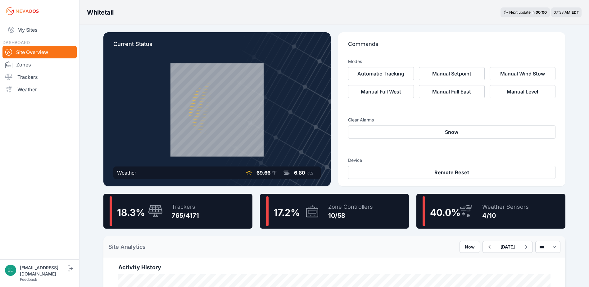  Describe the element at coordinates (127, 173) in the screenshot. I see `div: Weather` at that location.